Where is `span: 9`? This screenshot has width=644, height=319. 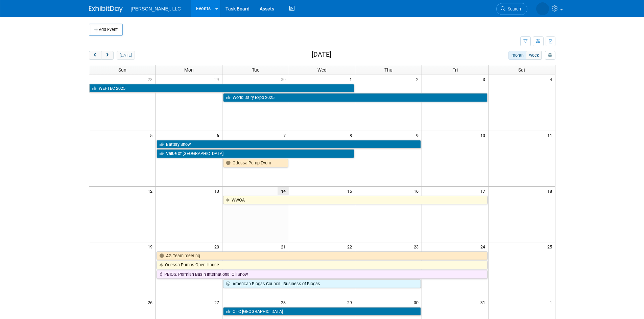 span: 9 is located at coordinates (418, 135).